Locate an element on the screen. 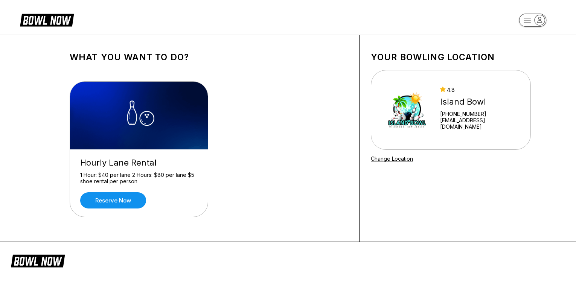  img: Hourly Lane Rental is located at coordinates (139, 116).